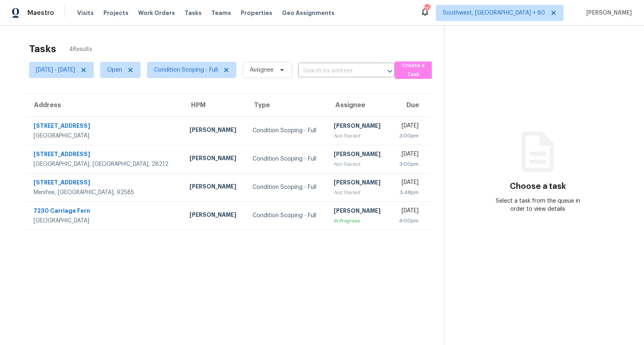 Image resolution: width=644 pixels, height=345 pixels. Describe the element at coordinates (104, 105) in the screenshot. I see `th: Address` at that location.